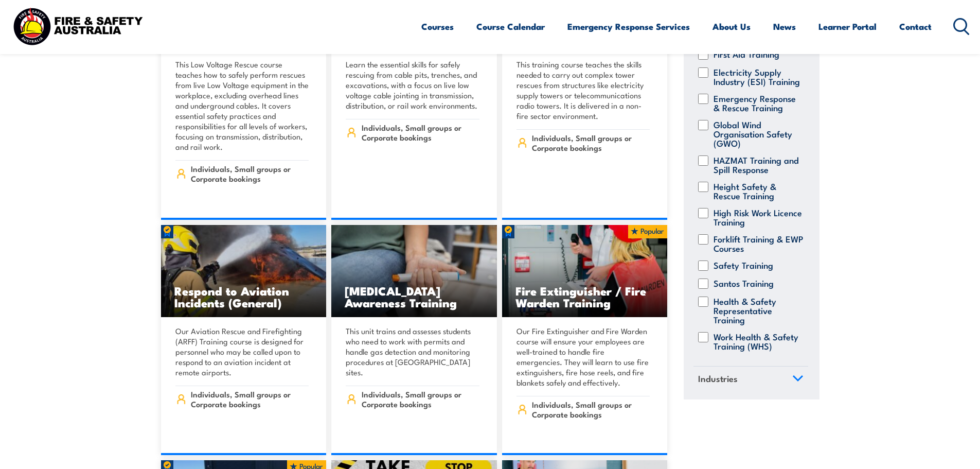 Image resolution: width=980 pixels, height=469 pixels. I want to click on a: Emergency Response Services, so click(628, 26).